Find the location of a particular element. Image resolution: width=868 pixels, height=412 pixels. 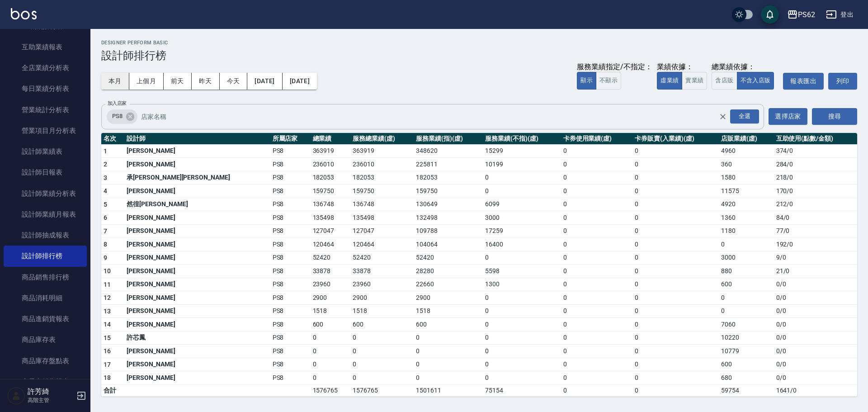

th: 卡券使用業績(虛) is located at coordinates (597, 139).